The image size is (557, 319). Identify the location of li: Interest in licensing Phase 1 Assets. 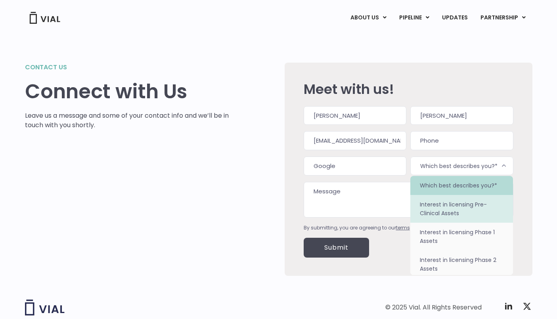
(462, 237).